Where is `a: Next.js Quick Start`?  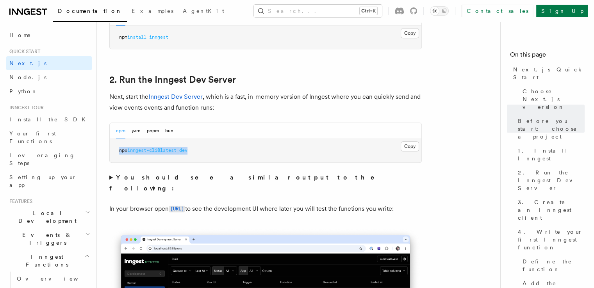
a: Next.js Quick Start is located at coordinates (547, 73).